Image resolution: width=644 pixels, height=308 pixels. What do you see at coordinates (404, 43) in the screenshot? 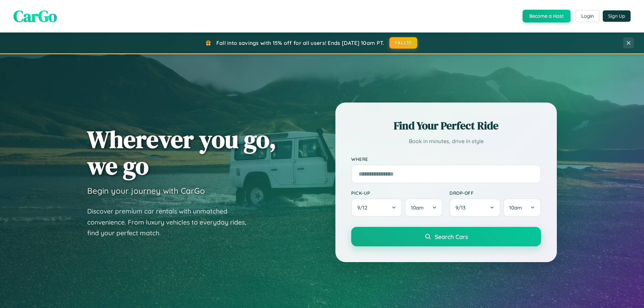
I see `button: FALL15` at bounding box center [404, 43].